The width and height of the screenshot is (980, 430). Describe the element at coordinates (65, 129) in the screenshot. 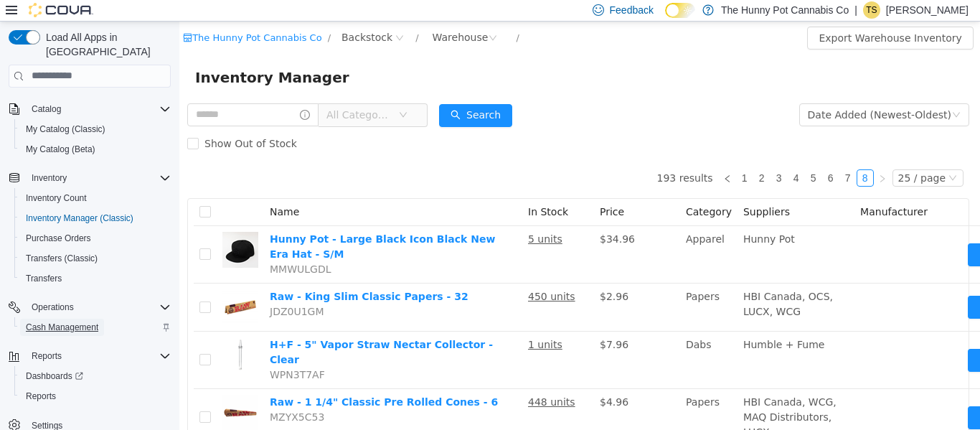

I see `a: My Catalog (Classic)` at that location.